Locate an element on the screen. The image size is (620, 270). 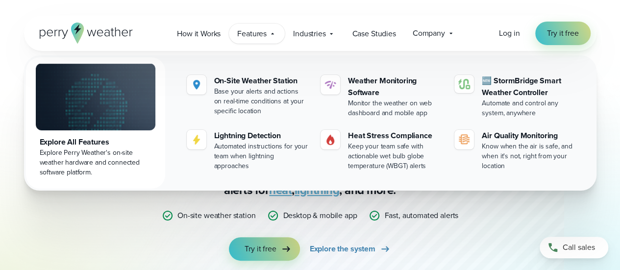
p: Fast, automated alerts is located at coordinates (421, 216).